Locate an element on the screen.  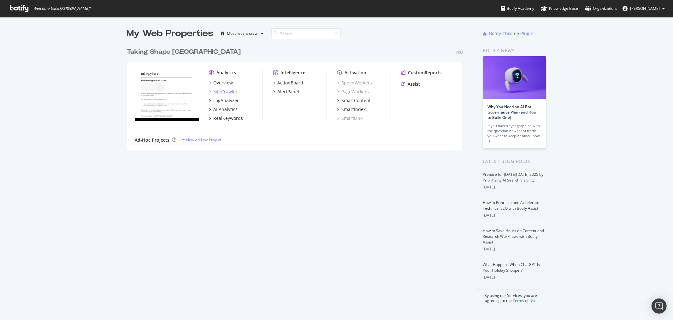
a: Why You Need an AI Bot Governance Plan (and How to Build One) is located at coordinates (513, 112).